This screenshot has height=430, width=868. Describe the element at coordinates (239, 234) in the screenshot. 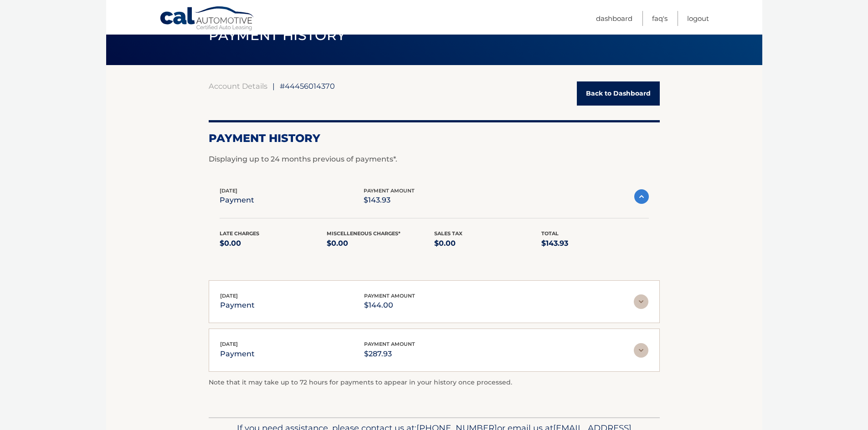

I see `span: Late Charges` at that location.